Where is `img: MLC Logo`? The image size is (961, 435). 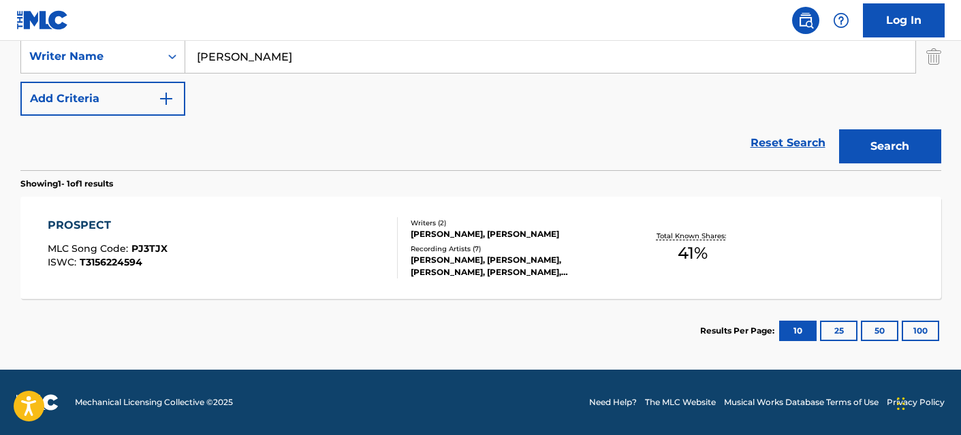 img: MLC Logo is located at coordinates (42, 20).